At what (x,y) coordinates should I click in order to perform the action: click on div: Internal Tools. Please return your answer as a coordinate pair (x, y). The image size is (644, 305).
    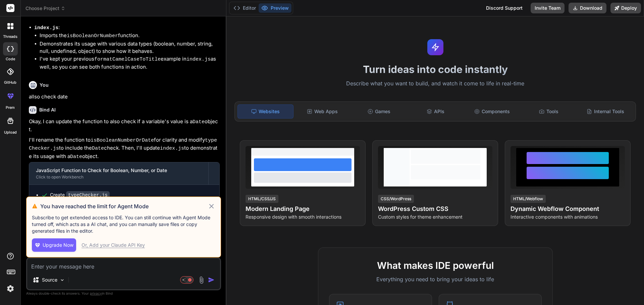
    Looking at the image, I should click on (605, 112).